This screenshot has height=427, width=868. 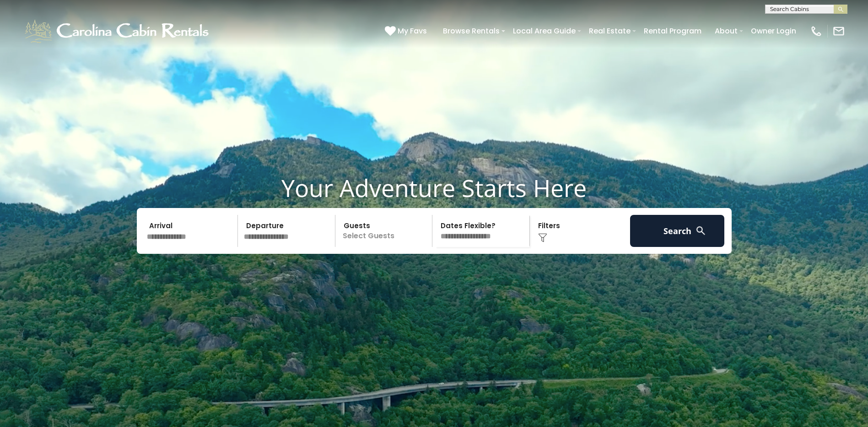 I want to click on a: About, so click(x=726, y=31).